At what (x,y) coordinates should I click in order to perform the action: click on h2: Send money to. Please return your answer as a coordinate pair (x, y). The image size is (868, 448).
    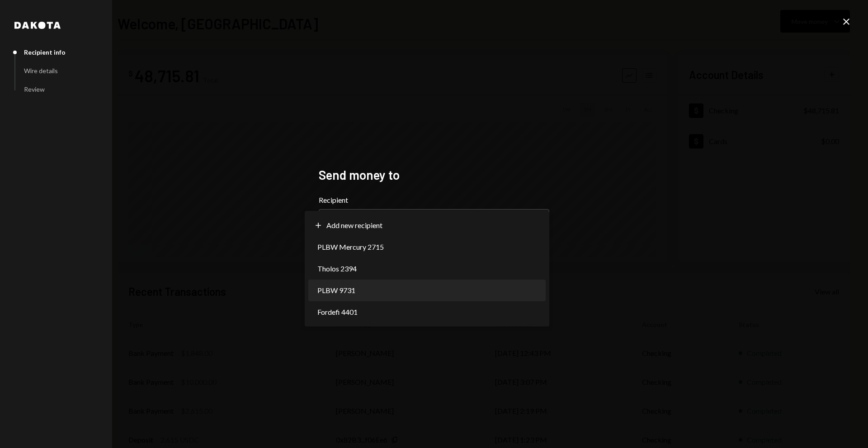
    Looking at the image, I should click on (434, 175).